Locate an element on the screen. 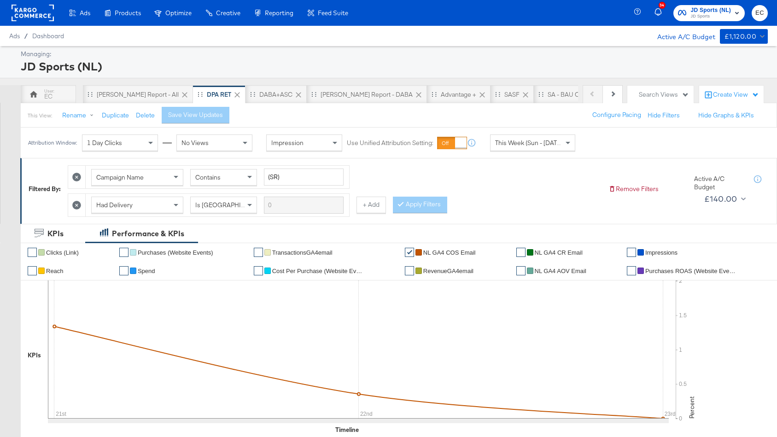 Image resolution: width=777 pixels, height=437 pixels. button: £1,120.00 is located at coordinates (744, 36).